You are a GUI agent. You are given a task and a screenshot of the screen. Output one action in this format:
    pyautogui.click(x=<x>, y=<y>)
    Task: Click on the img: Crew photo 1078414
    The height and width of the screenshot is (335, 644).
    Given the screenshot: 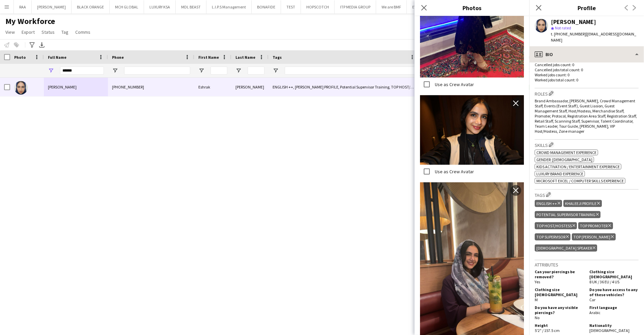 What is the action you would take?
    pyautogui.click(x=472, y=130)
    